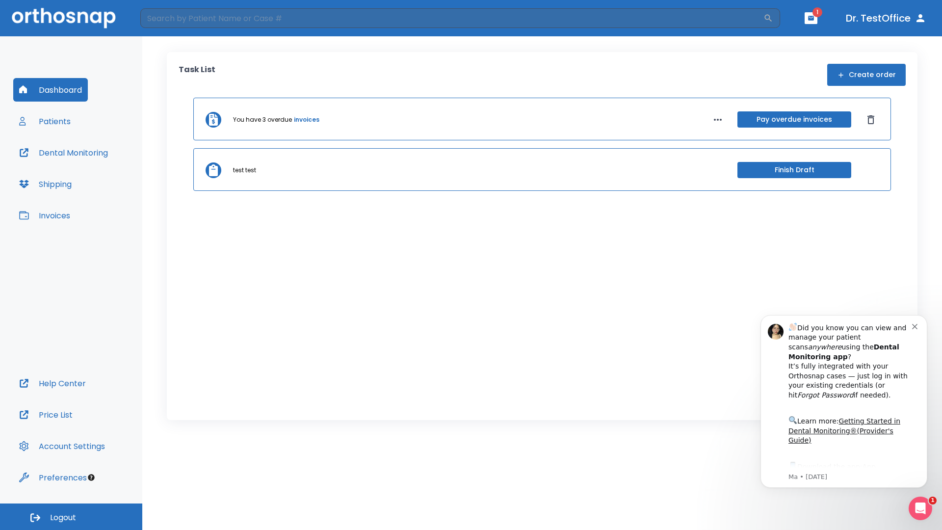 The width and height of the screenshot is (942, 530). What do you see at coordinates (45, 121) in the screenshot?
I see `button: Patients` at bounding box center [45, 121].